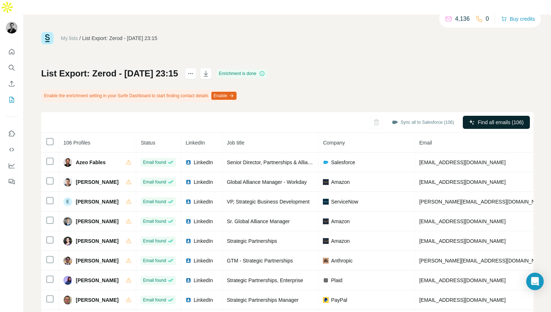 The height and width of the screenshot is (312, 551). Describe the element at coordinates (423, 122) in the screenshot. I see `button: Sync all to Salesforce (106)` at that location.